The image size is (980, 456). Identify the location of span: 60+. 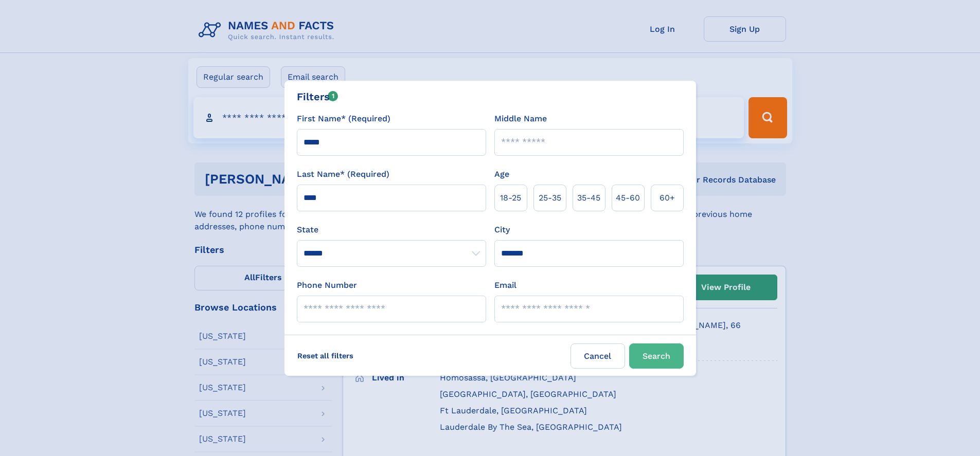
(667, 198).